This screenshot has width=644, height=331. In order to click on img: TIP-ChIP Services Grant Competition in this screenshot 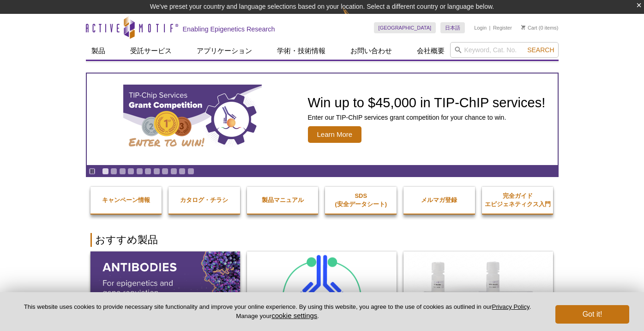, I will do `click(193, 120)`.